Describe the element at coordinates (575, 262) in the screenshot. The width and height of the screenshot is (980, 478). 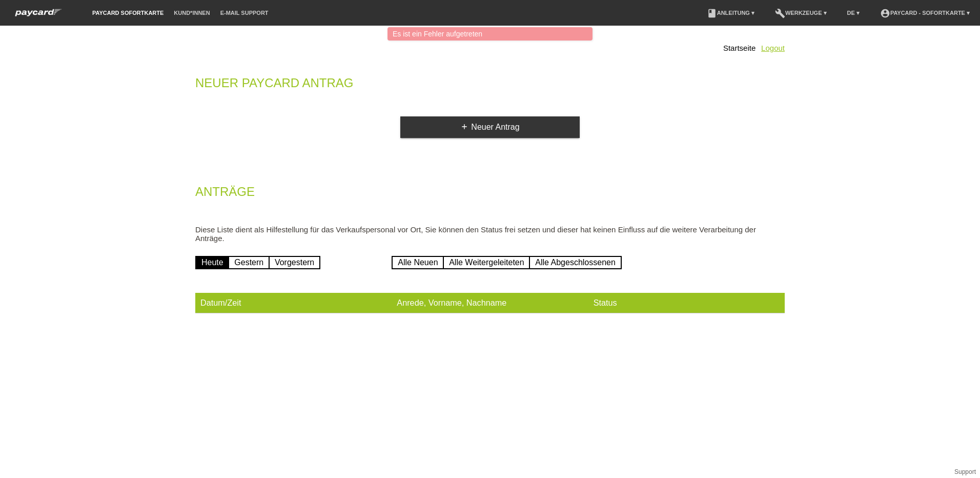
I see `a: Alle Abgeschlossenen` at that location.